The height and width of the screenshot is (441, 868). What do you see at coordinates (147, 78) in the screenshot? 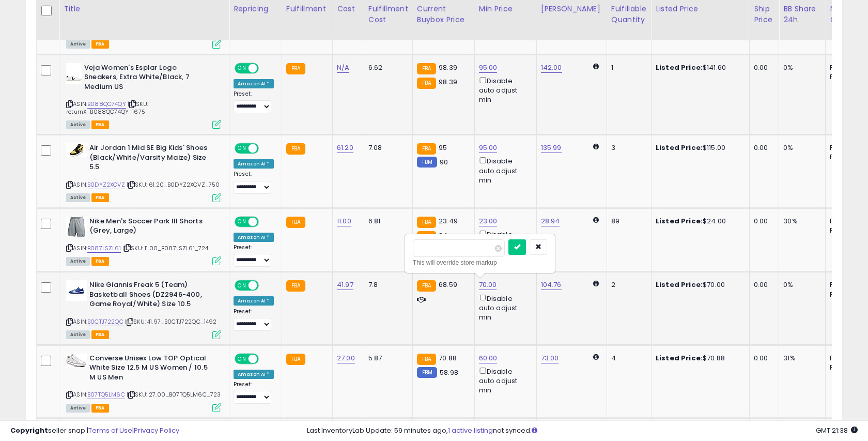
I see `b: Veja Women's Esplar Logo Sneakers, Extra White/Black, 7 Medium US` at bounding box center [147, 78].